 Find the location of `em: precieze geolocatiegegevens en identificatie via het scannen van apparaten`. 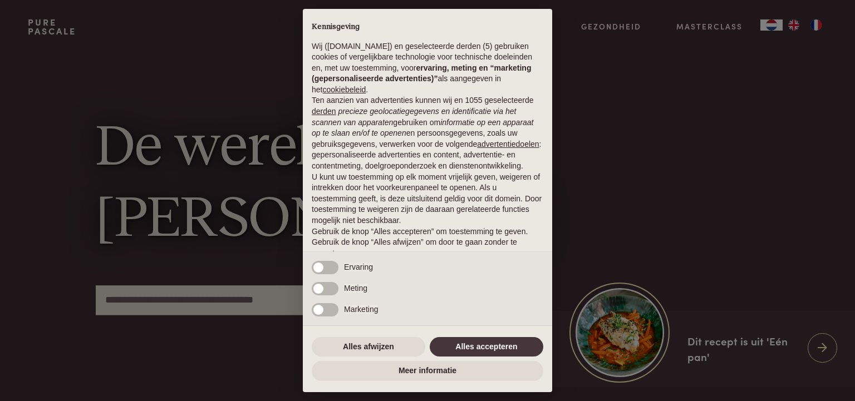

em: precieze geolocatiegegevens en identificatie via het scannen van apparaten is located at coordinates (414, 117).